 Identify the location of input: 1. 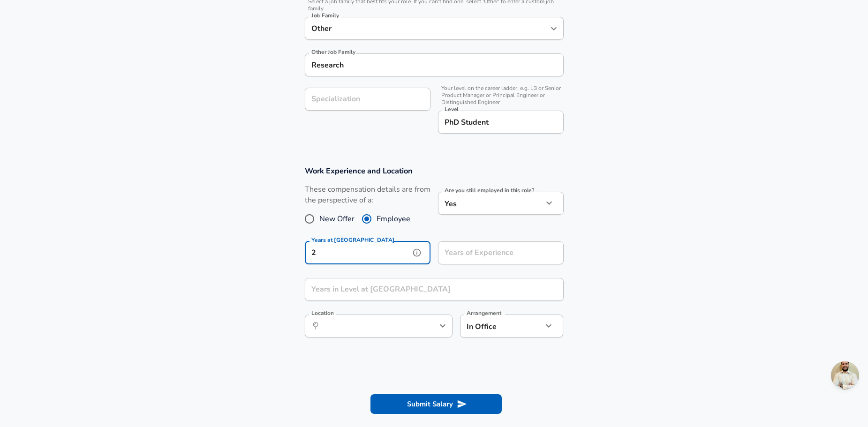
(424, 289).